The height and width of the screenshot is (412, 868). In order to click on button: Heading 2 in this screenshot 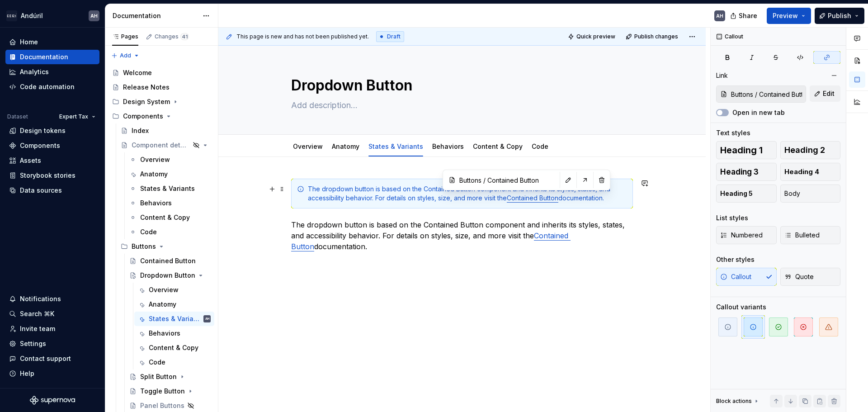, I will do `click(810, 150)`.